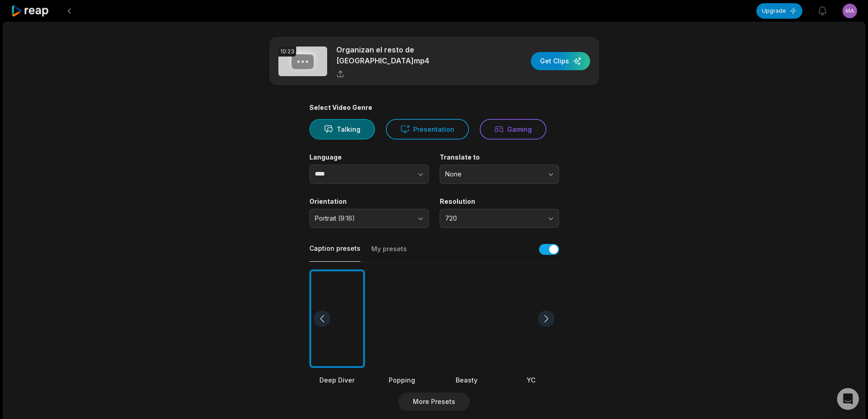  What do you see at coordinates (500, 174) in the screenshot?
I see `button: None` at bounding box center [500, 174].